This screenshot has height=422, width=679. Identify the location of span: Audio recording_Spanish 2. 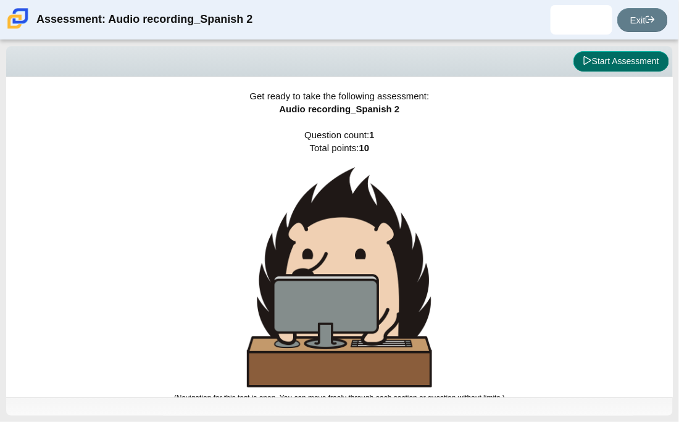
(339, 109).